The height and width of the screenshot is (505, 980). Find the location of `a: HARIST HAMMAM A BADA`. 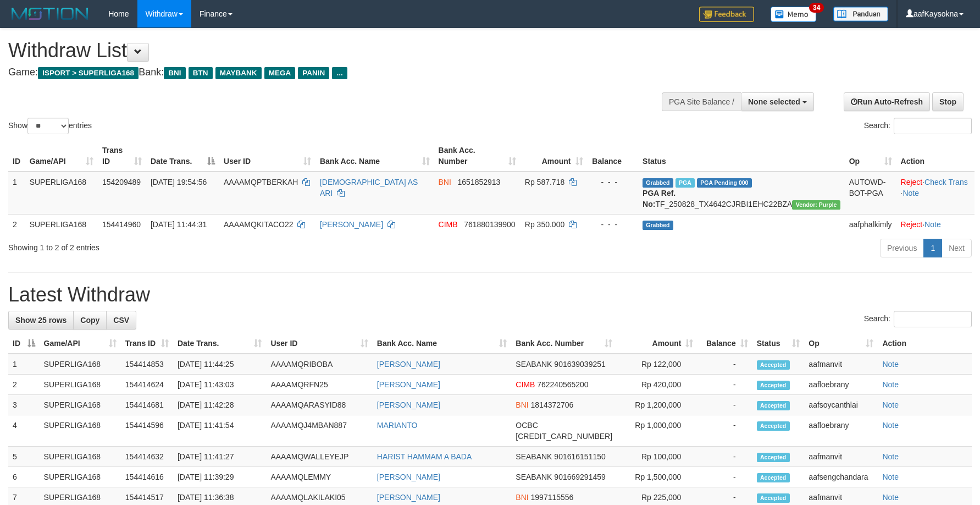

a: HARIST HAMMAM A BADA is located at coordinates (424, 457).